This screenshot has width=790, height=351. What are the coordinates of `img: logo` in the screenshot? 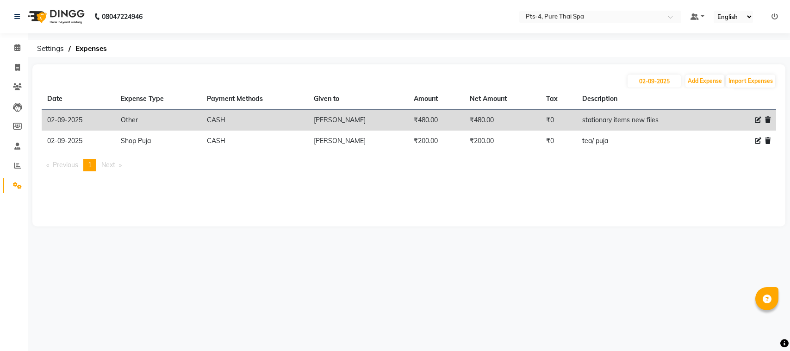 It's located at (55, 17).